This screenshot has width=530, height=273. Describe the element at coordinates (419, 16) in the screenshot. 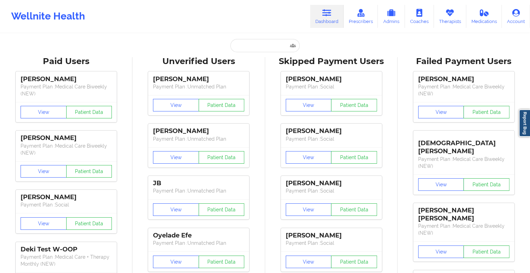

I see `a: Coaches` at that location.